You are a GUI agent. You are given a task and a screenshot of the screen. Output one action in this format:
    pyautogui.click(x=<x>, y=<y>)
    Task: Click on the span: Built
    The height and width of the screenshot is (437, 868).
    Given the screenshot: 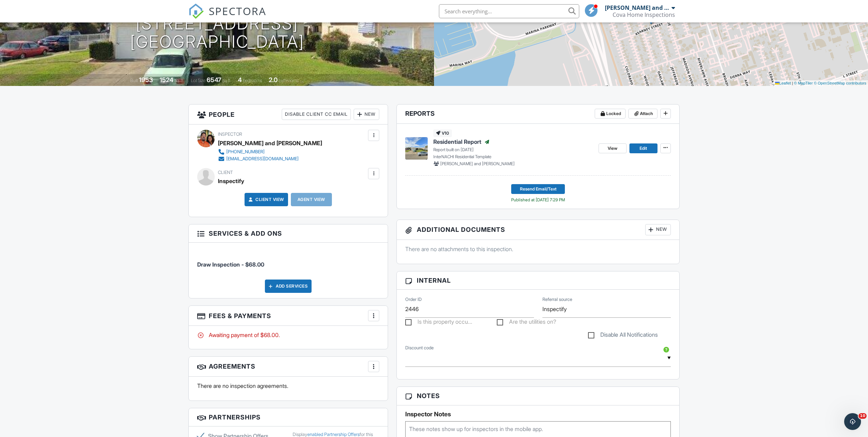 What is the action you would take?
    pyautogui.click(x=134, y=80)
    